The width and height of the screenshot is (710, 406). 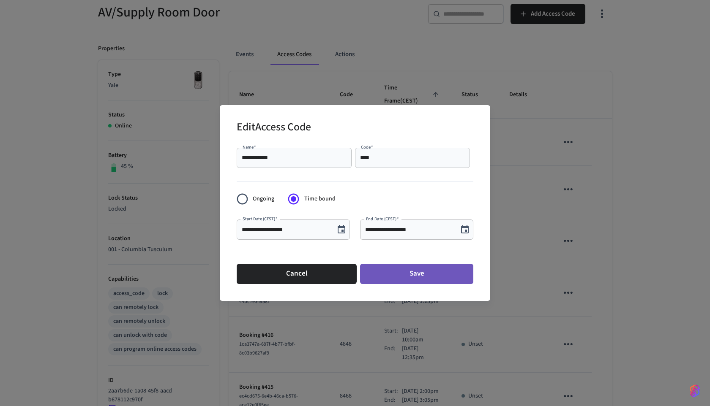 What do you see at coordinates (694, 391) in the screenshot?
I see `img: SeamLogoGradient.69752ec5.svg` at bounding box center [694, 391].